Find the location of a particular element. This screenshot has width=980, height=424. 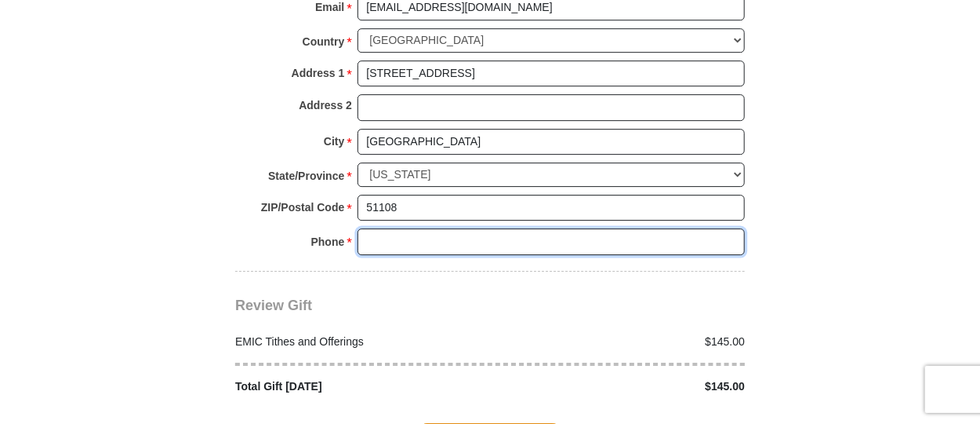

strong: Address 2 is located at coordinates (326, 105).